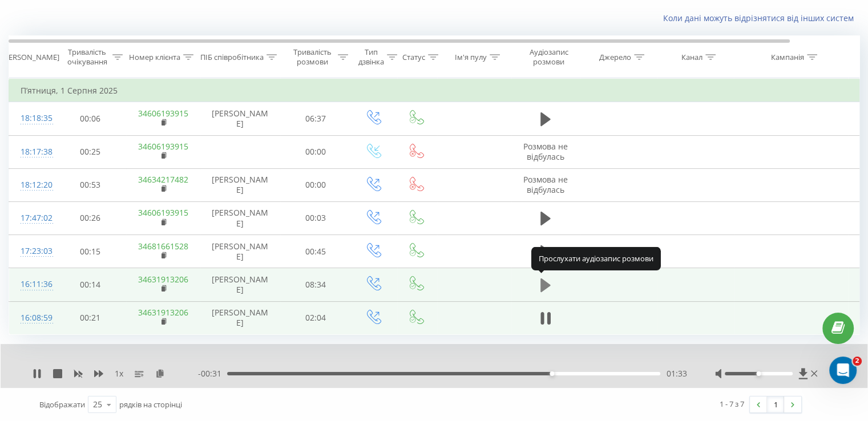  What do you see at coordinates (857, 361) in the screenshot?
I see `span: 2` at bounding box center [857, 361].